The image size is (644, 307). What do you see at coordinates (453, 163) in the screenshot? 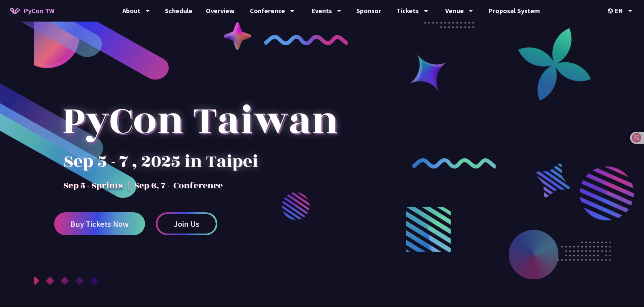
I see `img: curly-2.e802c9f.png` at bounding box center [453, 163].